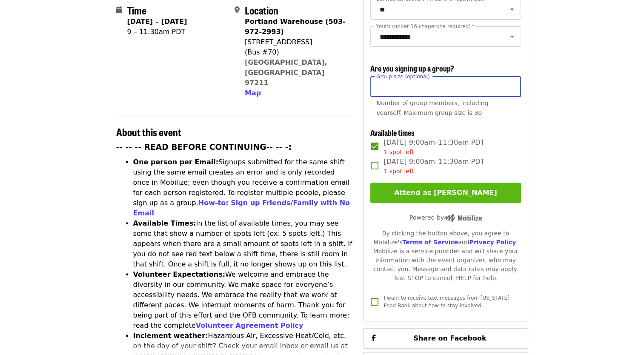  What do you see at coordinates (253, 93) in the screenshot?
I see `span: Map` at bounding box center [253, 93].